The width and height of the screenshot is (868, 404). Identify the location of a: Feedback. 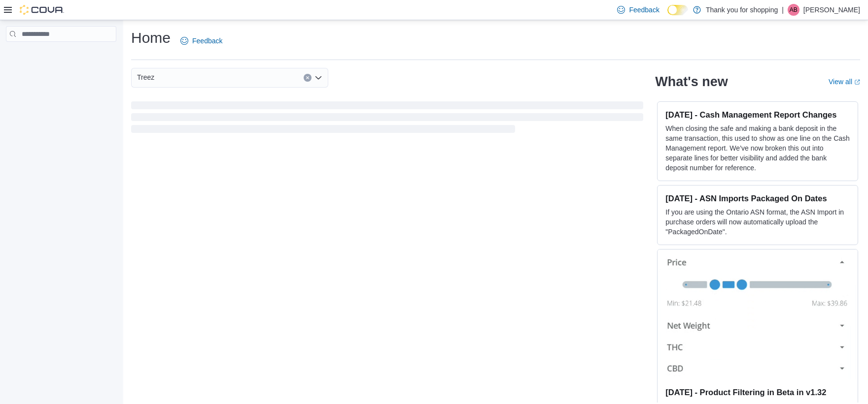
(201, 41).